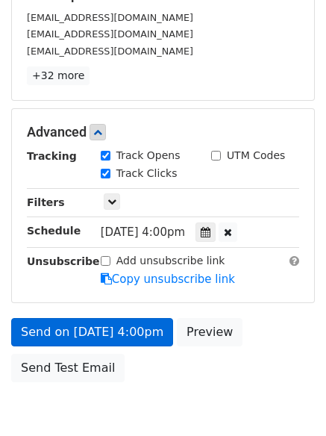  I want to click on a: +32 more, so click(58, 75).